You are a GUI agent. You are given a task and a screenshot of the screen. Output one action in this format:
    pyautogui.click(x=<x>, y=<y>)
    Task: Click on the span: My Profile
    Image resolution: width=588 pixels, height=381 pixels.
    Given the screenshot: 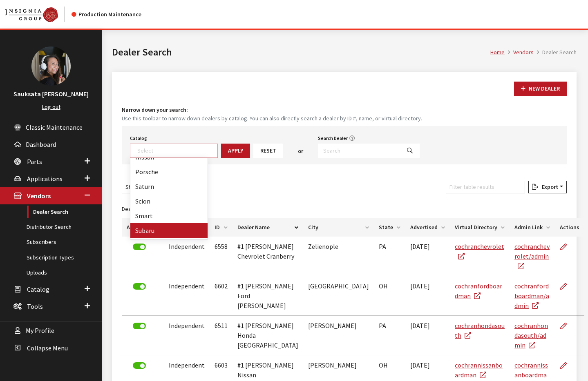 What is the action you would take?
    pyautogui.click(x=40, y=331)
    